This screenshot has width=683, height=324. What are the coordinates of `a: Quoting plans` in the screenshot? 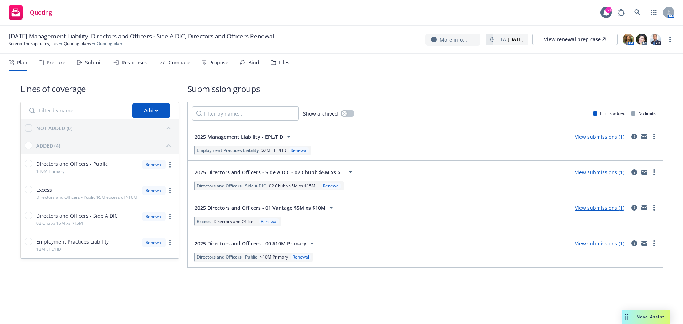 It's located at (77, 44).